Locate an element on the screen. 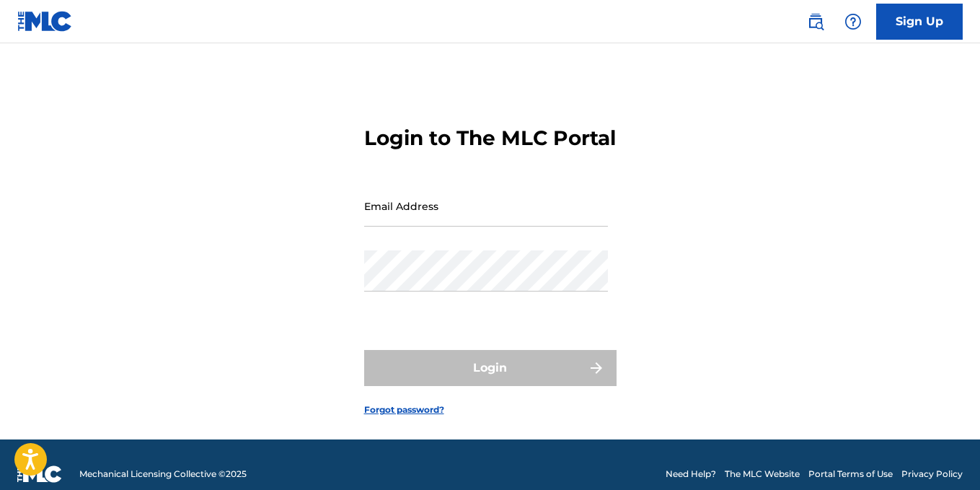 Image resolution: width=980 pixels, height=490 pixels. div: Help is located at coordinates (853, 21).